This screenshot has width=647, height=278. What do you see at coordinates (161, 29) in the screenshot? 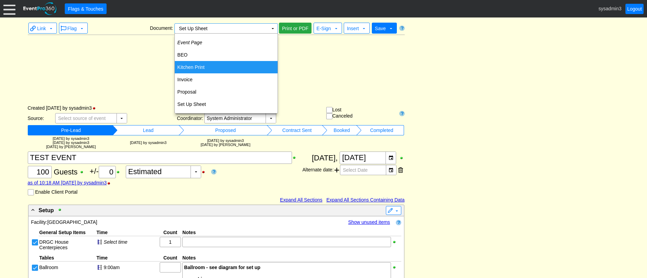
I see `div: Document:` at bounding box center [161, 29].